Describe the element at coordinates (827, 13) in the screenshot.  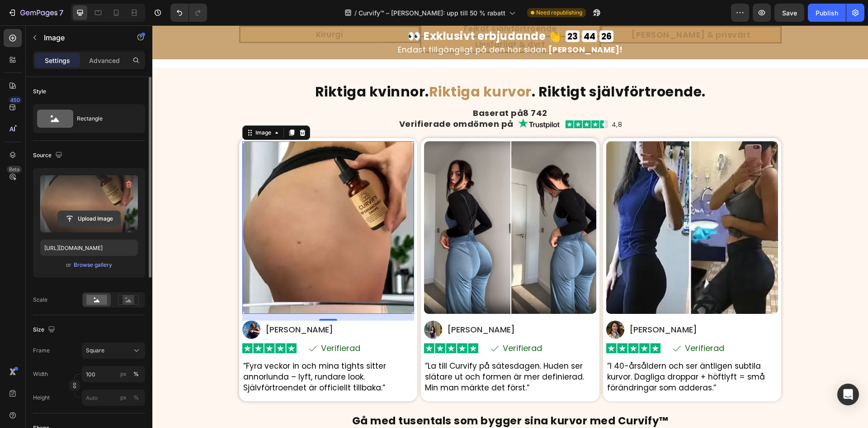
I see `button: Publish` at that location.